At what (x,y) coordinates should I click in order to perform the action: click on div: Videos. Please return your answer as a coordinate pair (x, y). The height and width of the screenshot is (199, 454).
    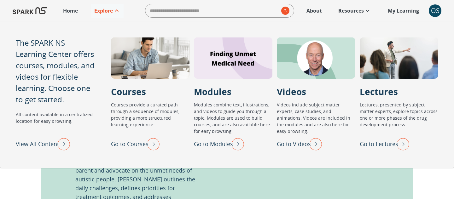
    Looking at the image, I should click on (316, 58).